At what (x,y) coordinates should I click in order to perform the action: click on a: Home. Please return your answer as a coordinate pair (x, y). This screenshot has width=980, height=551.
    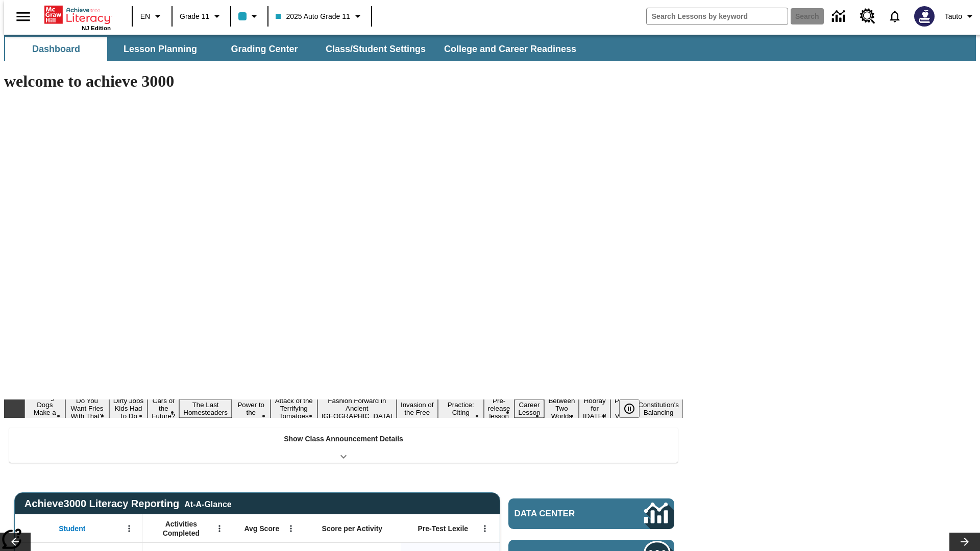
    Looking at the image, I should click on (78, 15).